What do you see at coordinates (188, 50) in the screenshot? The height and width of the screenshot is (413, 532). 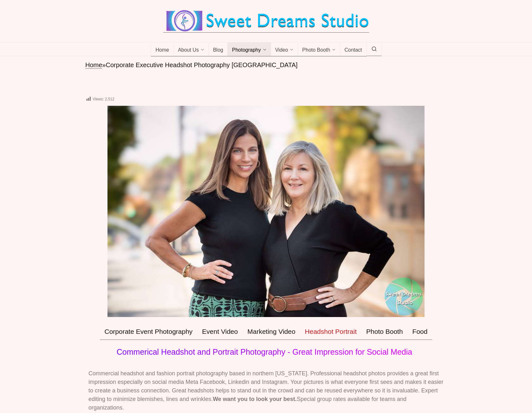 I see `span: About Us` at bounding box center [188, 50].